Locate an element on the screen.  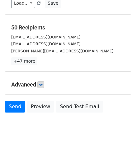
a: Preview is located at coordinates (40, 107).